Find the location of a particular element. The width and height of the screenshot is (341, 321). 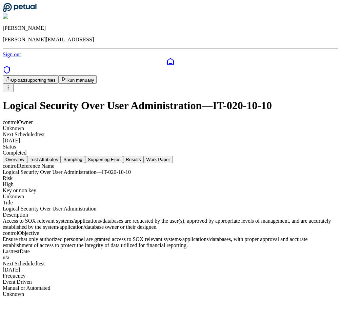

button: Work Paper is located at coordinates (158, 159).